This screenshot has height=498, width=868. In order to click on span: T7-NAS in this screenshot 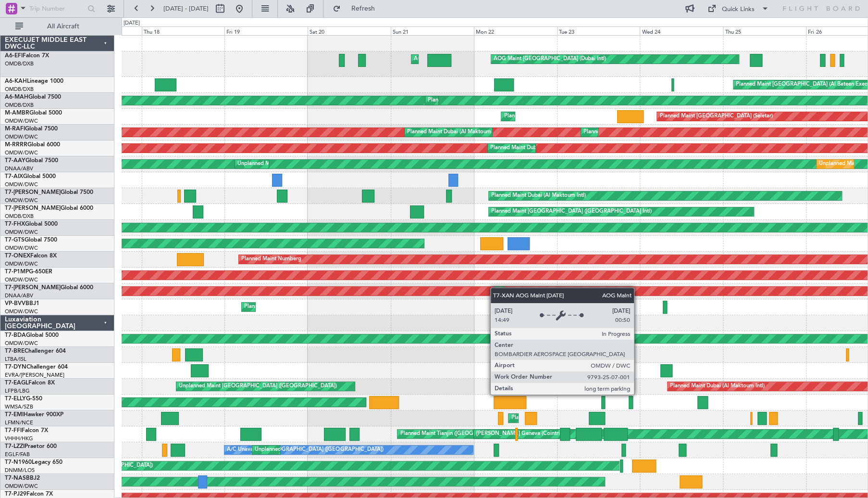, I will do `click(15, 478)`.